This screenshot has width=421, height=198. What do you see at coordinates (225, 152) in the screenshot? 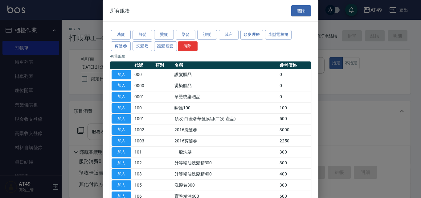
I see `td: 一般洗髮` at bounding box center [225, 152].